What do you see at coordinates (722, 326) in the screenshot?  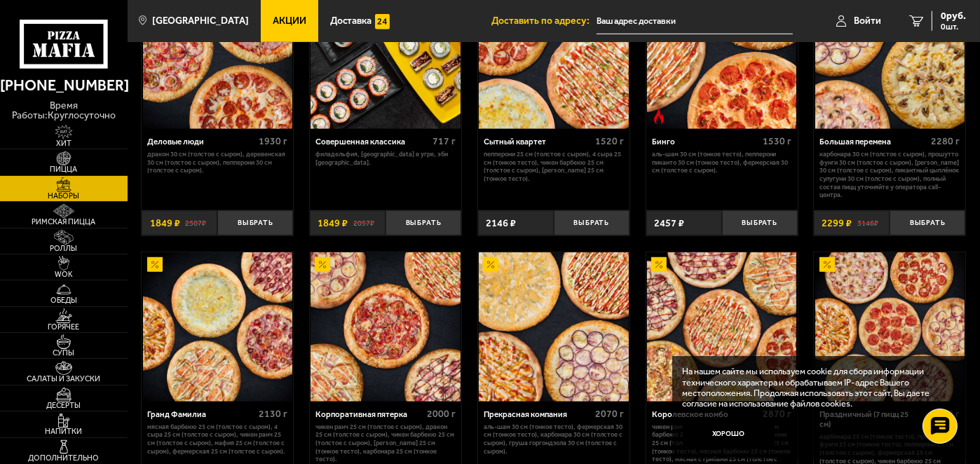 I see `img: Королевское комбо` at bounding box center [722, 326].